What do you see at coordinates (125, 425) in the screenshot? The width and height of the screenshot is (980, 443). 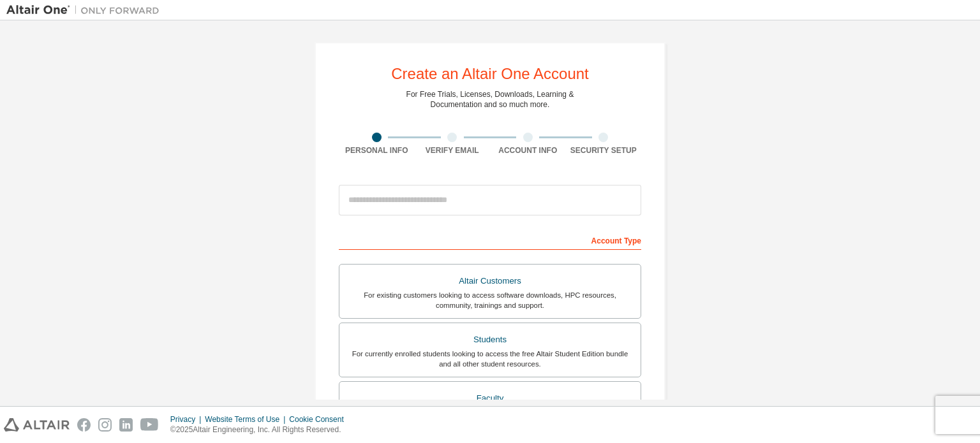 I see `img: linkedin.svg` at bounding box center [125, 425].